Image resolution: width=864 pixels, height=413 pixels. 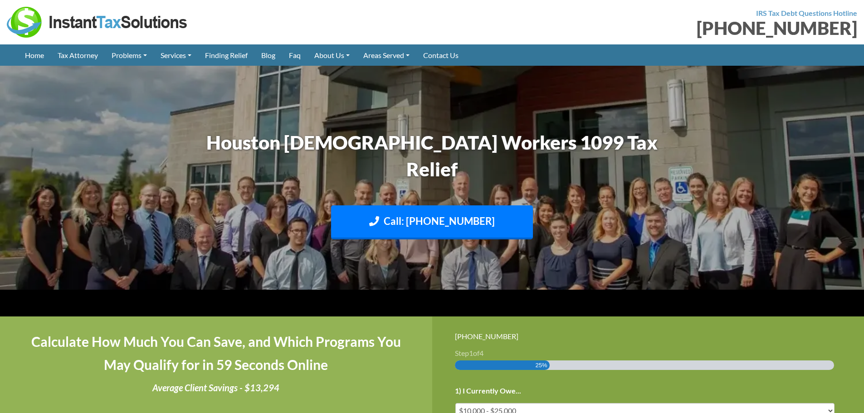 I want to click on a: Problems, so click(x=129, y=55).